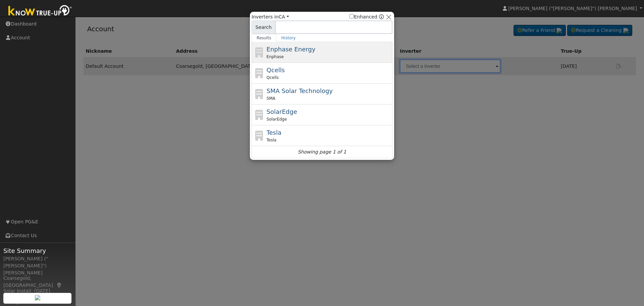 The image size is (644, 306). What do you see at coordinates (363, 17) in the screenshot?
I see `label: Enhanced` at bounding box center [363, 17].